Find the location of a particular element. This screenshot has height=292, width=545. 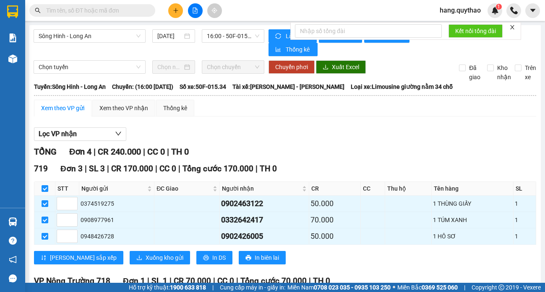

span: down is located at coordinates (118, 134).